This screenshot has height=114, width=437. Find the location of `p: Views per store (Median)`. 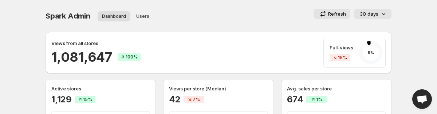

p: Views per store (Median) is located at coordinates (218, 89).